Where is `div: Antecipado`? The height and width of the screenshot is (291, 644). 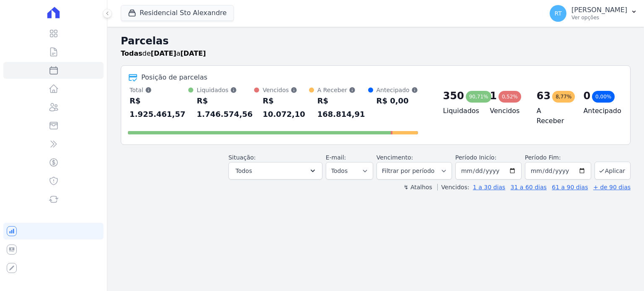
div: Antecipado is located at coordinates (397, 90).